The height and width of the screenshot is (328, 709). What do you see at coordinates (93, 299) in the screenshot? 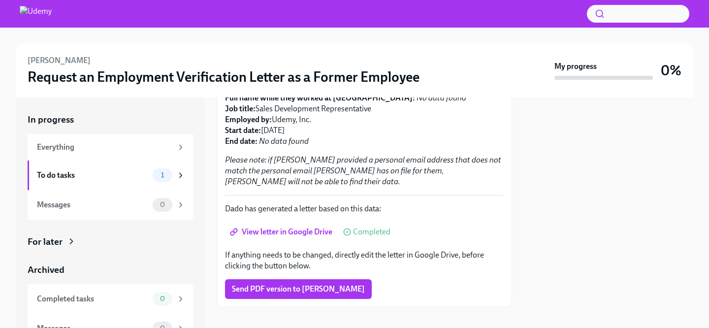
I see `div: Completed tasks` at bounding box center [93, 299].